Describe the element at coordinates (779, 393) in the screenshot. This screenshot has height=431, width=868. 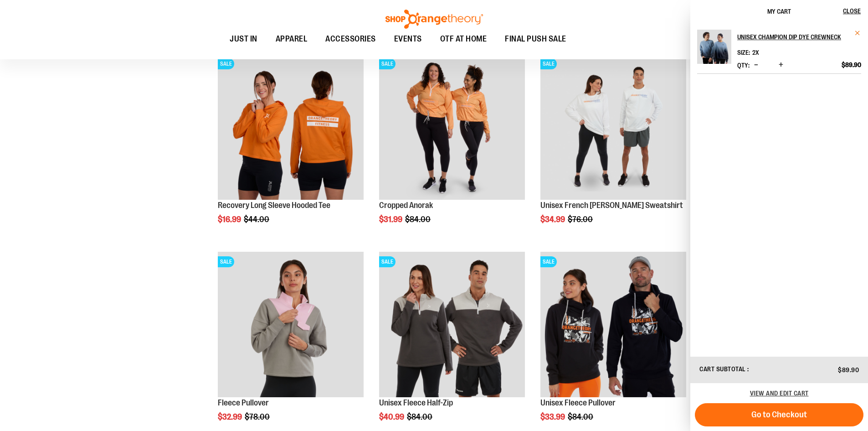
I see `span: View and edit cart` at that location.